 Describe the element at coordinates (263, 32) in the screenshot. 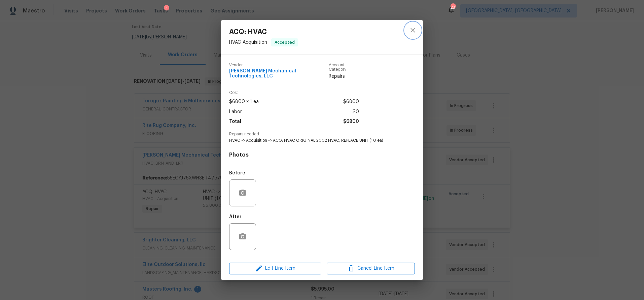

I see `span: ACQ: HVAC` at that location.